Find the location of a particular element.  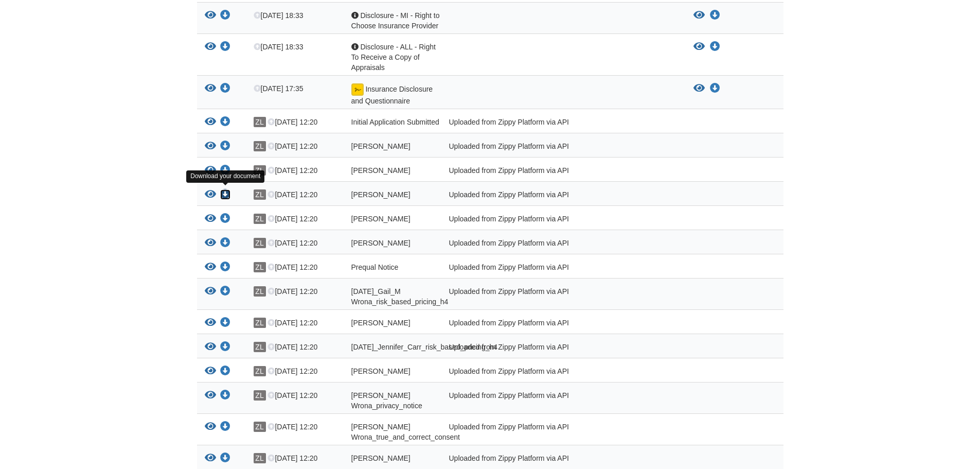

span: Initial Application Submitted is located at coordinates (395, 122).